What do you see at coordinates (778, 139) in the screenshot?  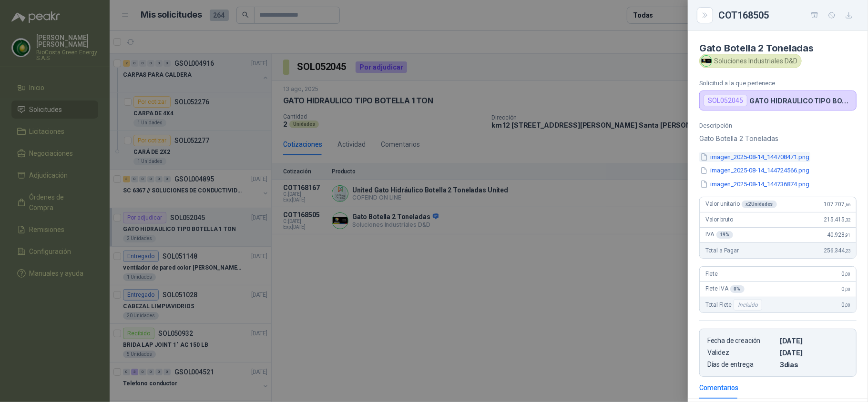 I see `p: Gato Botella 2 Toneladas` at bounding box center [778, 139].